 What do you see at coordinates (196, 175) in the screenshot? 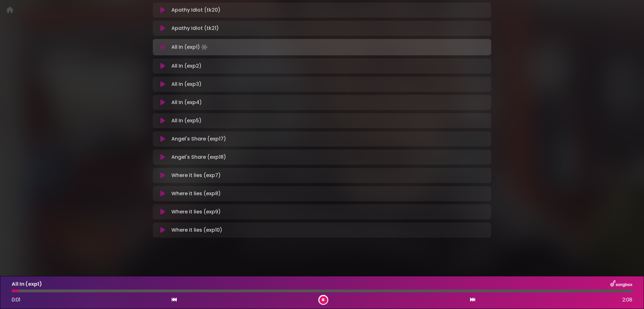
I see `p: Where it lies (exp7)` at bounding box center [196, 175].